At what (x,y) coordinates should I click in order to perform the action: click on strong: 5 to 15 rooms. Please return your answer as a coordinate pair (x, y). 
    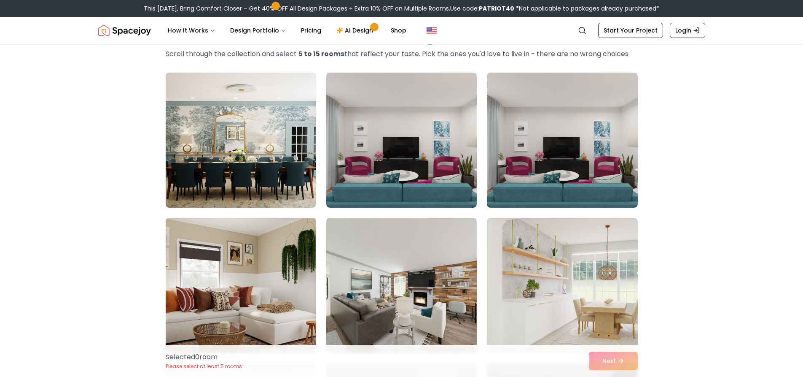
    Looking at the image, I should click on (321, 54).